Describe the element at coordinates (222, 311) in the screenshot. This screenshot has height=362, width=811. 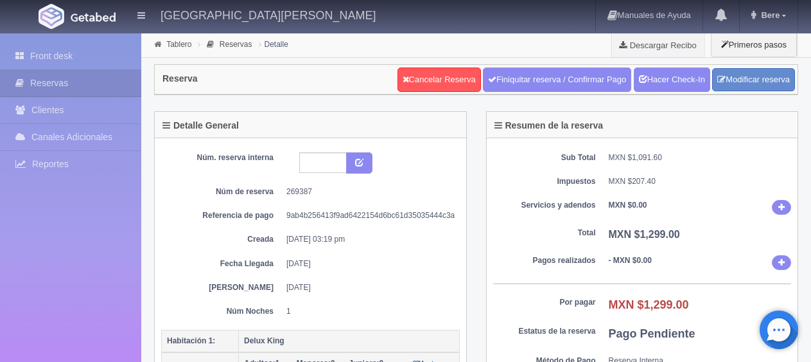
I see `dt: Núm Noches` at that location.